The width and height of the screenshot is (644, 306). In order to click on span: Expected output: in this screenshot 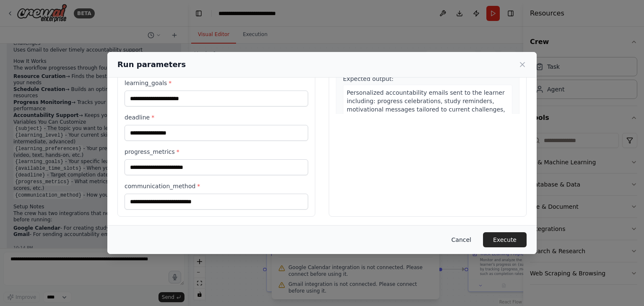, I will do `click(368, 79)`.